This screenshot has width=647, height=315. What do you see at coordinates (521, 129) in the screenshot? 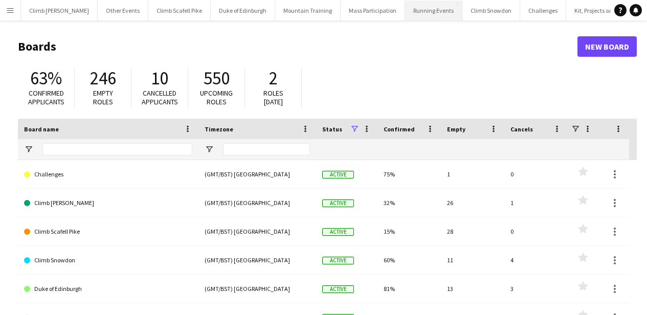
I see `span: Cancels` at bounding box center [521, 129].